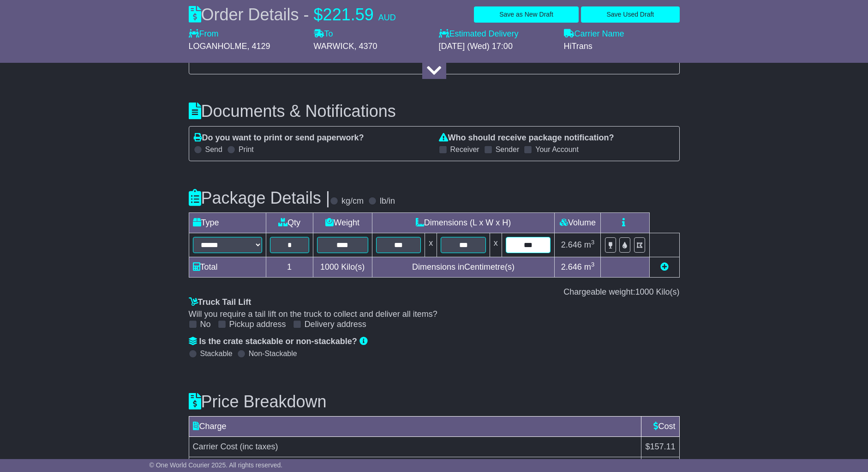 The height and width of the screenshot is (472, 868). I want to click on span: Is the crate stackable or non-stackable?, so click(278, 341).